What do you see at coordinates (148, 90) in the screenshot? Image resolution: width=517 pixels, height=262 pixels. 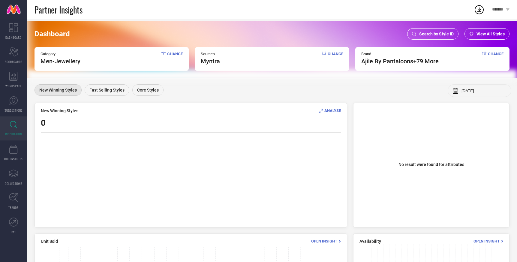 I see `span: Core Styles` at bounding box center [148, 90].